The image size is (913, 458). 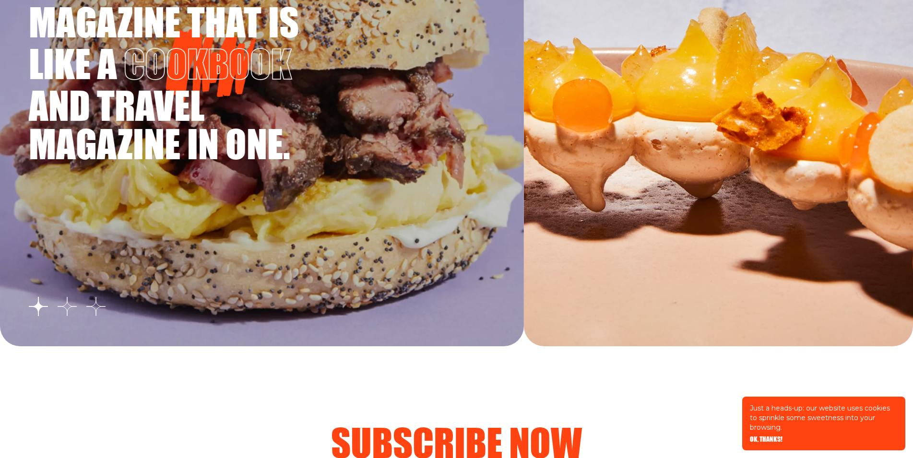 What do you see at coordinates (173, 124) in the screenshot?
I see `span: and travel magazine in one.` at bounding box center [173, 124].